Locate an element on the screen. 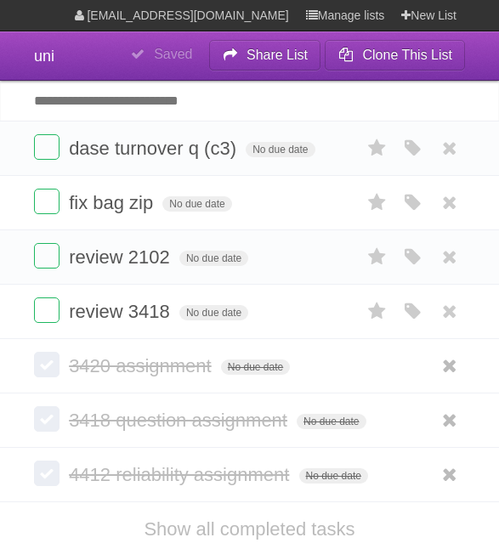 The width and height of the screenshot is (499, 543). a: Show all completed tasks is located at coordinates (249, 529).